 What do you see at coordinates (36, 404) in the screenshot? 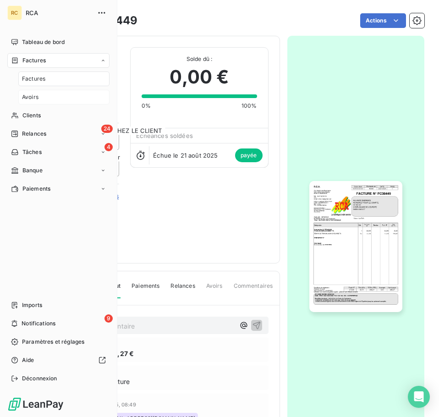
I see `img: Logo LeanPay` at bounding box center [36, 404].